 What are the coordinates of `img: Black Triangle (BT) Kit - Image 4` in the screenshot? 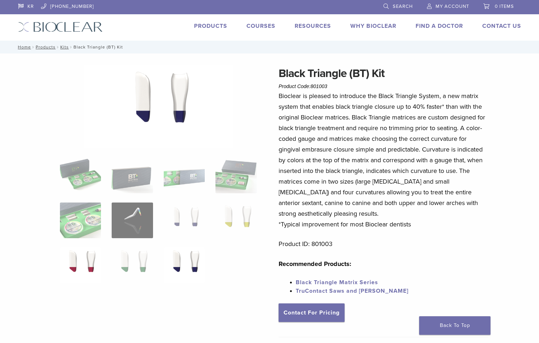 It's located at (236, 176).